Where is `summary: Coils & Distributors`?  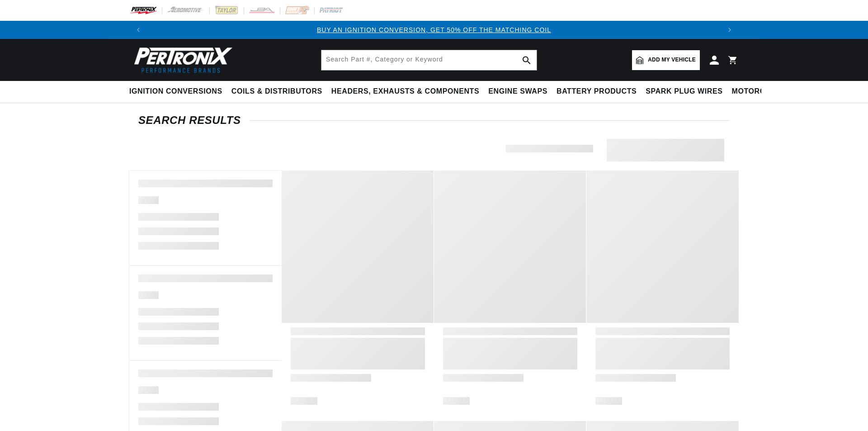 summary: Coils & Distributors is located at coordinates (277, 92).